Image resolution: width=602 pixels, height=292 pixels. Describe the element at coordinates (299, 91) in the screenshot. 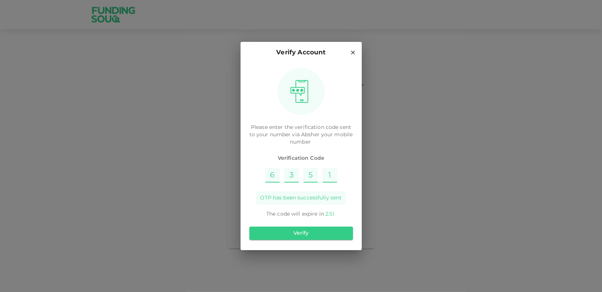

I see `img: otpImage` at that location.